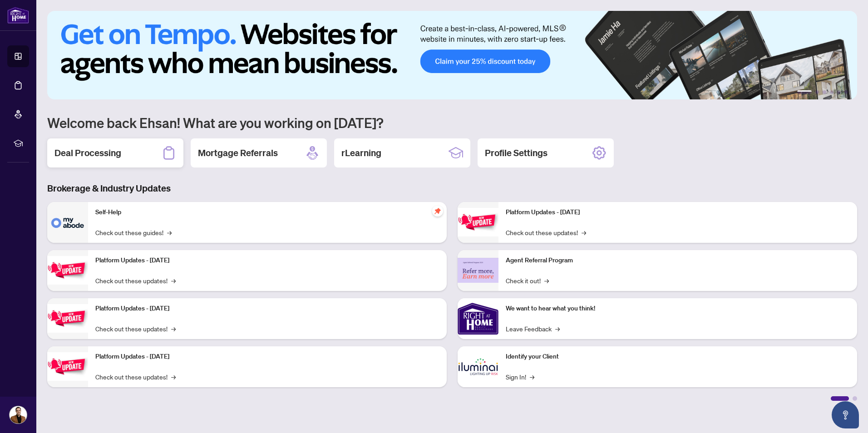 This screenshot has width=868, height=433. I want to click on button: 2, so click(817, 92).